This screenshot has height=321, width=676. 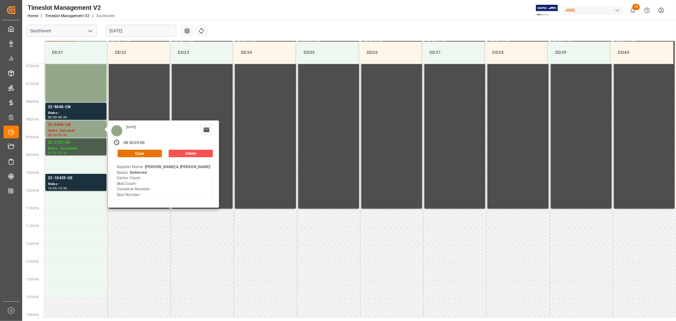 I want to click on button: JIMS, so click(x=594, y=10).